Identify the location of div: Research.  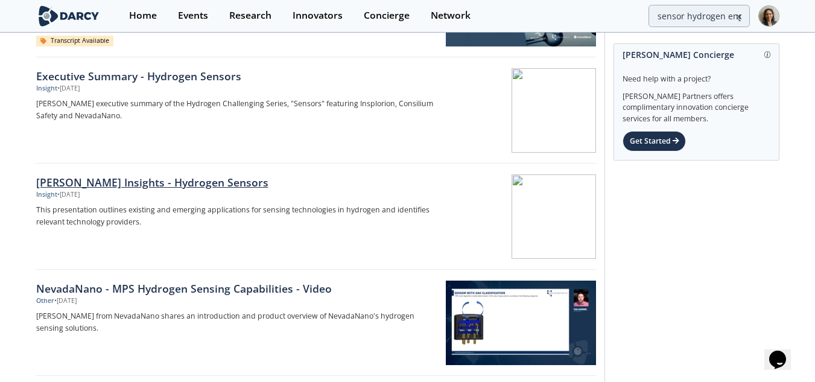
(250, 16).